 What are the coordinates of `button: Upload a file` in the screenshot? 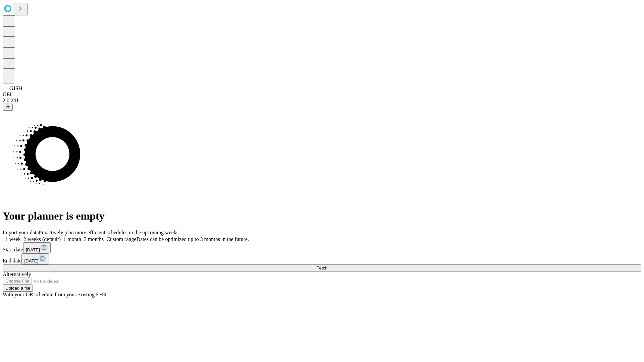 It's located at (18, 288).